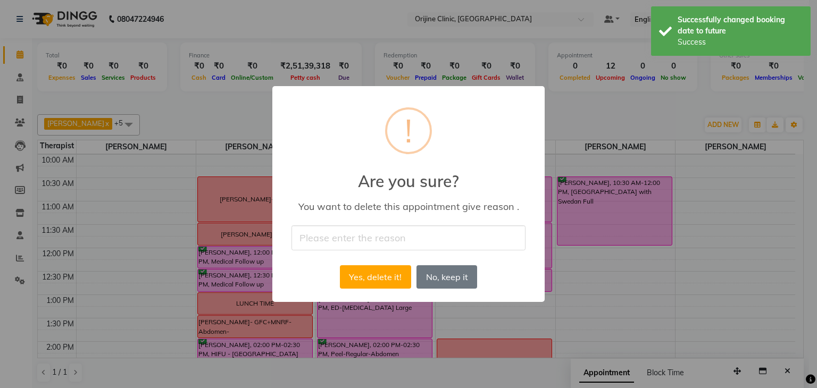 Image resolution: width=817 pixels, height=388 pixels. Describe the element at coordinates (409, 238) in the screenshot. I see `input: Please enter the reason` at that location.